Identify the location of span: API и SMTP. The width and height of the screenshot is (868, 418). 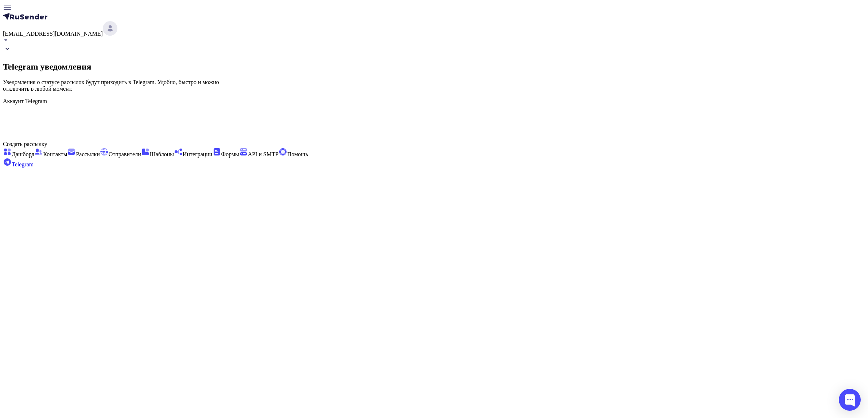
(263, 154).